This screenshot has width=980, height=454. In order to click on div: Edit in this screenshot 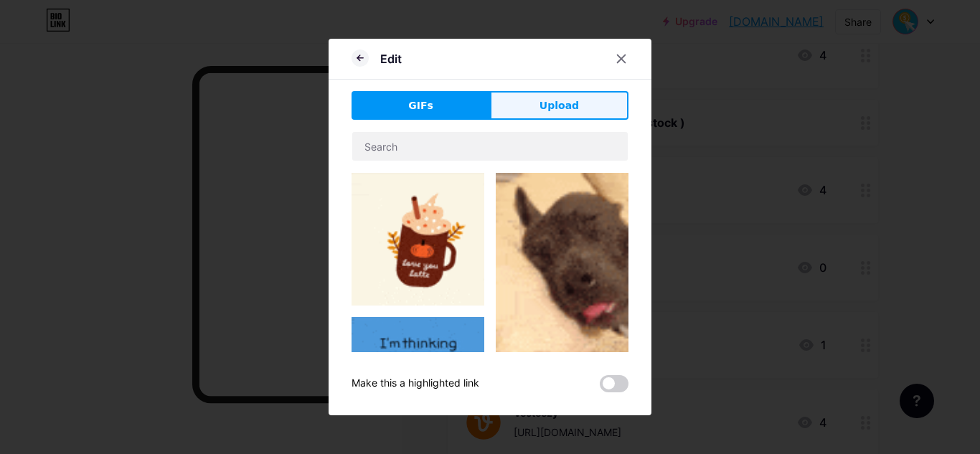, I will do `click(391, 59)`.